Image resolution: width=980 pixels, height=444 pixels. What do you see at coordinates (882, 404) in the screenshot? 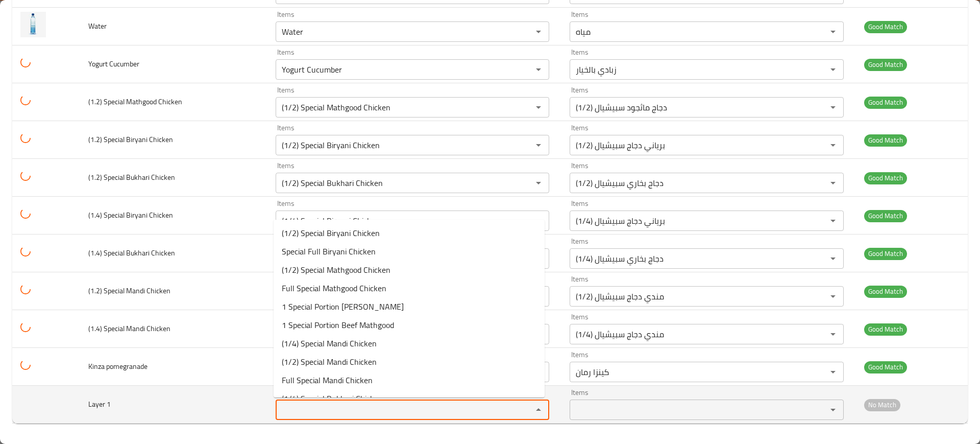
I see `span: No Match` at bounding box center [882, 404].